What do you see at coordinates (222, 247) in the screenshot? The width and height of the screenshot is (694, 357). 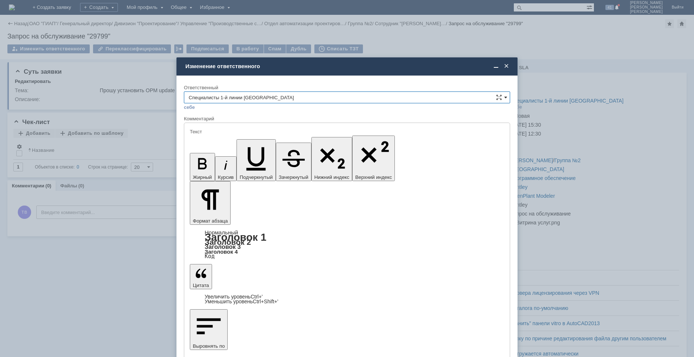 I see `a: Заголовок 3` at bounding box center [222, 247].